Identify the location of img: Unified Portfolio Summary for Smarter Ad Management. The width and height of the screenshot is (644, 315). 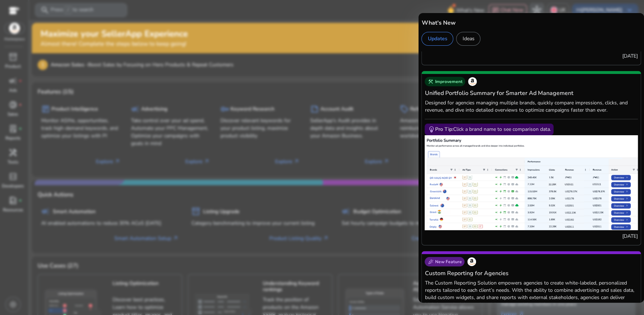
(531, 182).